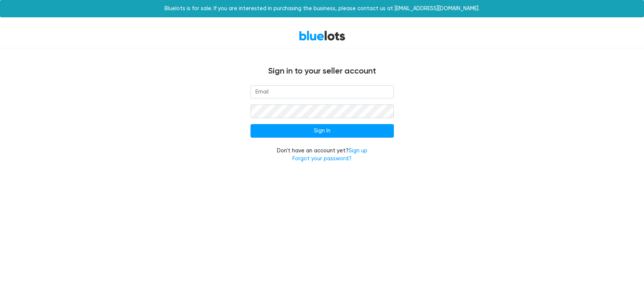 The image size is (644, 304). What do you see at coordinates (358, 150) in the screenshot?
I see `a: Sign up` at bounding box center [358, 150].